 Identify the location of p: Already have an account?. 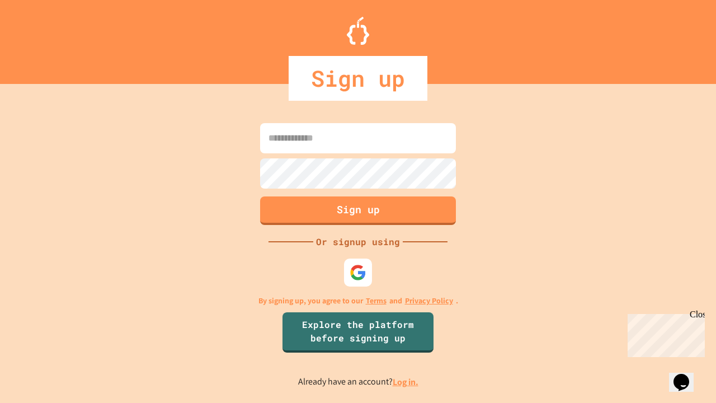
(358, 382).